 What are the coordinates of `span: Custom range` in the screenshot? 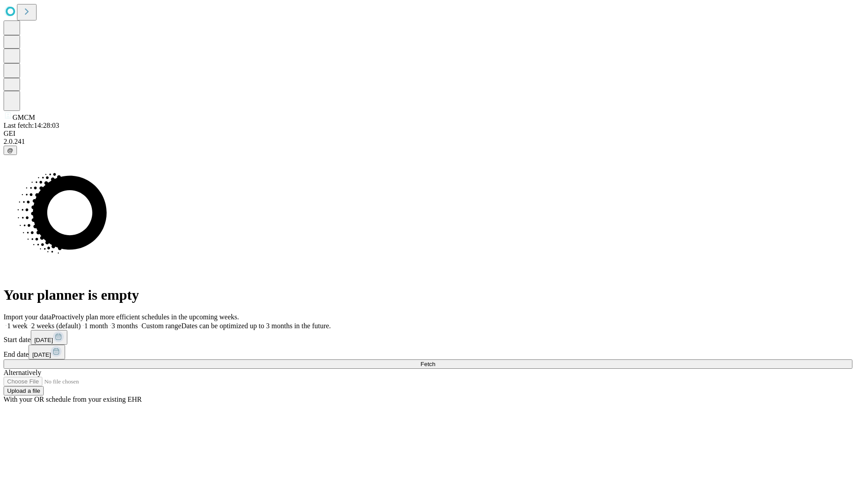 It's located at (161, 326).